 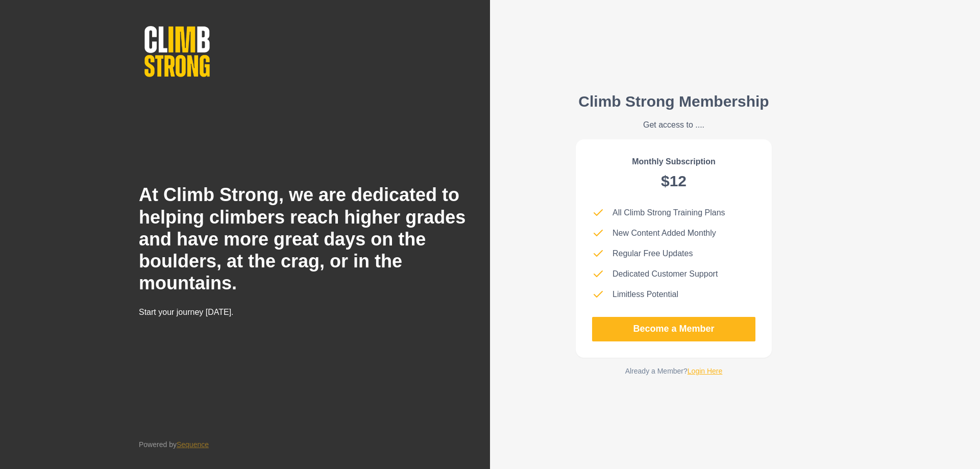 I want to click on a: Login Here, so click(x=705, y=371).